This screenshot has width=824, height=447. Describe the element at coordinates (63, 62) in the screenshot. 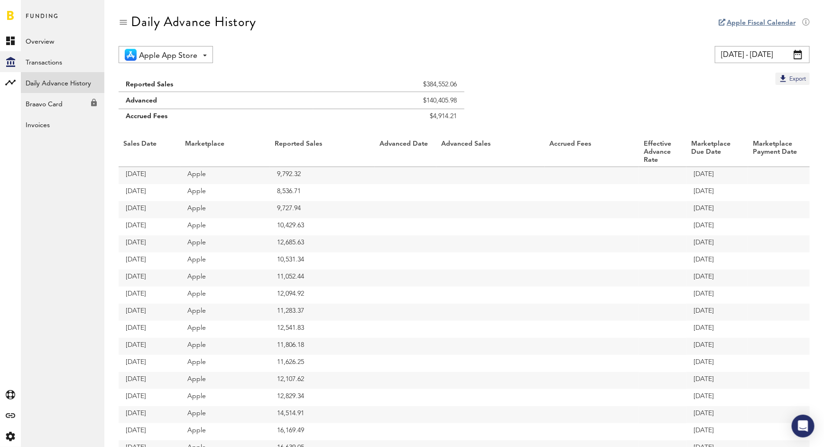

I see `a: Transactions` at that location.